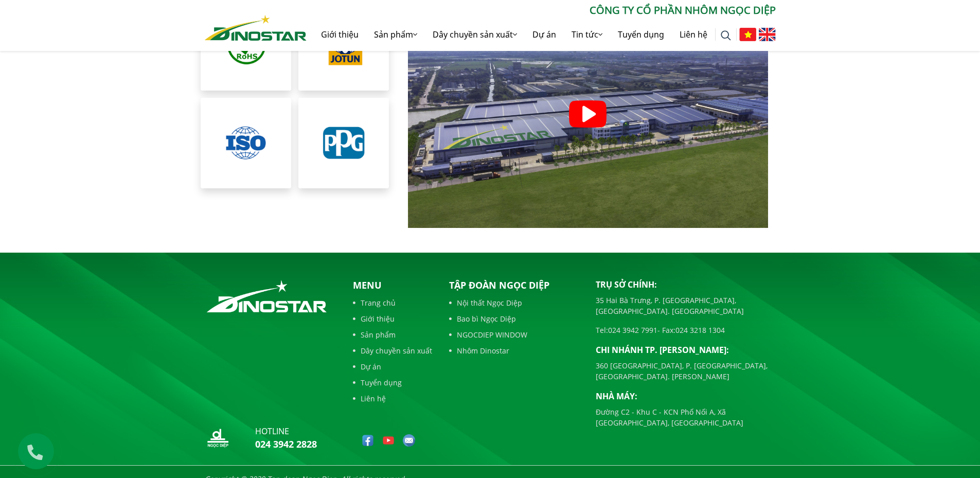 The height and width of the screenshot is (478, 980). What do you see at coordinates (286, 431) in the screenshot?
I see `p: hotline` at bounding box center [286, 431].